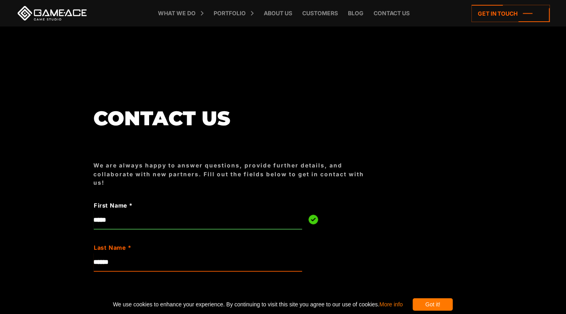 This screenshot has height=314, width=566. I want to click on a: Get in touch, so click(511, 13).